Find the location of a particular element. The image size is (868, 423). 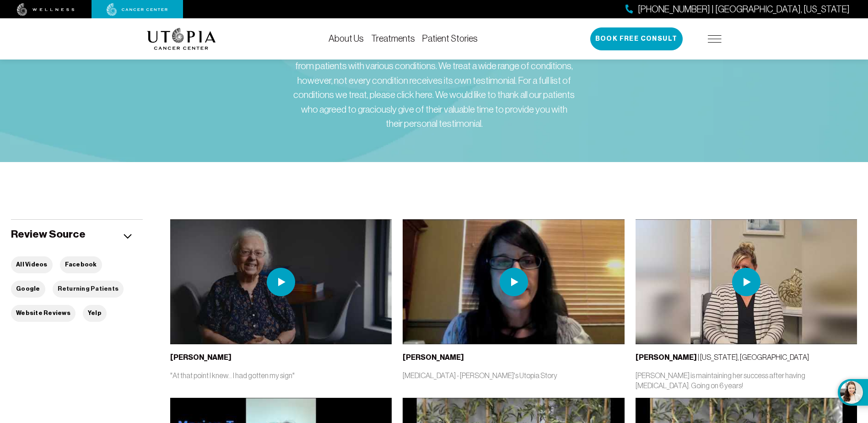

button: Website Reviews is located at coordinates (43, 313).